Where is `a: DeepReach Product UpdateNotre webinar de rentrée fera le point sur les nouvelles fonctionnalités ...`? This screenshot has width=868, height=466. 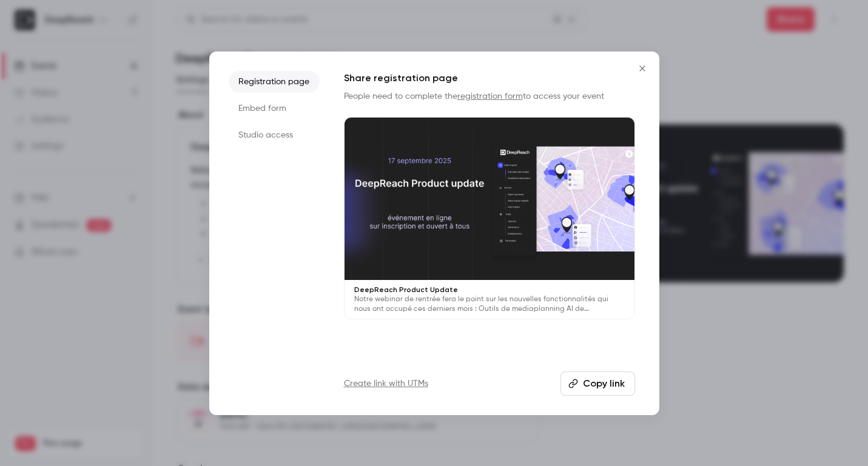 a: DeepReach Product UpdateNotre webinar de rentrée fera le point sur les nouvelles fonctionnalités ... is located at coordinates (490, 218).